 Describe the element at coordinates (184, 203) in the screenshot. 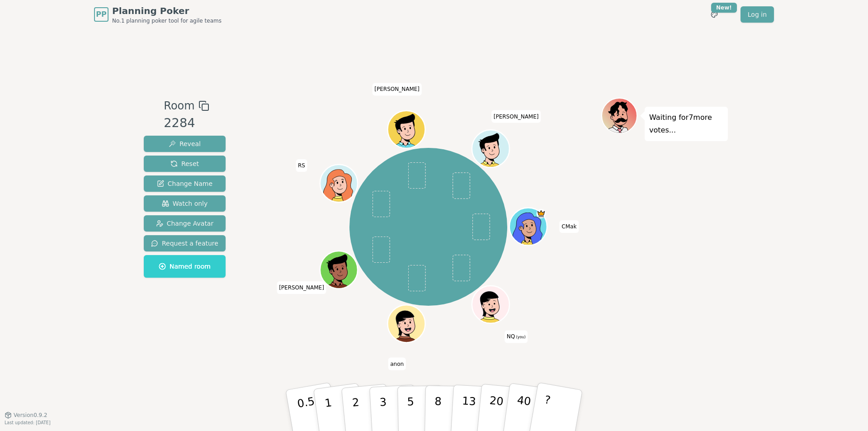

I see `button: Watch only` at that location.